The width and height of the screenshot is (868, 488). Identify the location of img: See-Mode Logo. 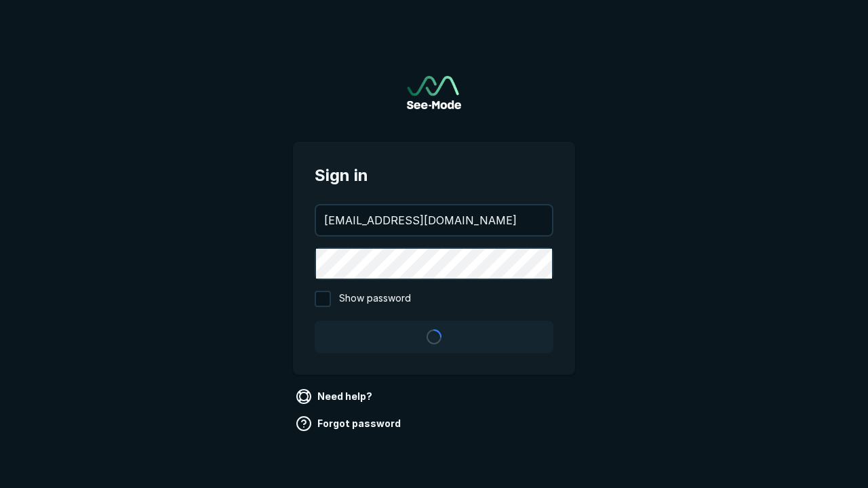
(434, 92).